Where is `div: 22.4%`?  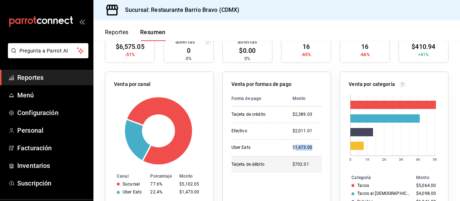
div: 22.4% is located at coordinates (162, 192).